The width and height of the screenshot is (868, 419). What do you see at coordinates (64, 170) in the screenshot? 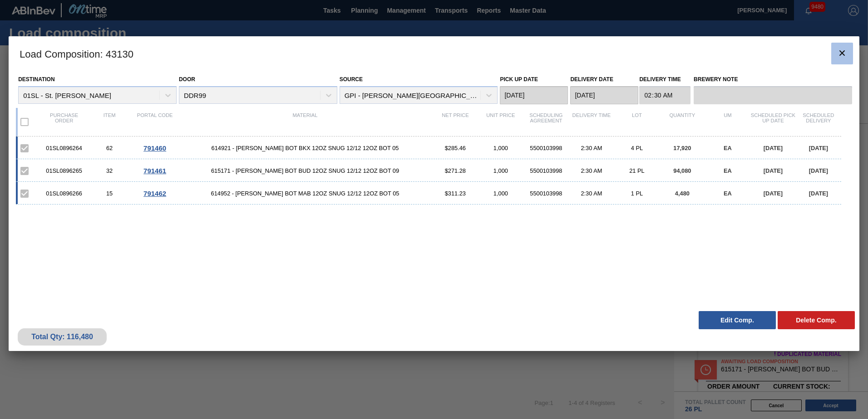
I see `div: 01SL0896265` at bounding box center [64, 170].